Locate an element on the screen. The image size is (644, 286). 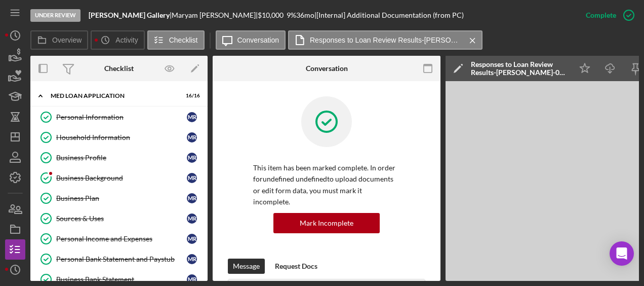
a: Personal Bank Statement and PaystubMR is located at coordinates (119, 259).